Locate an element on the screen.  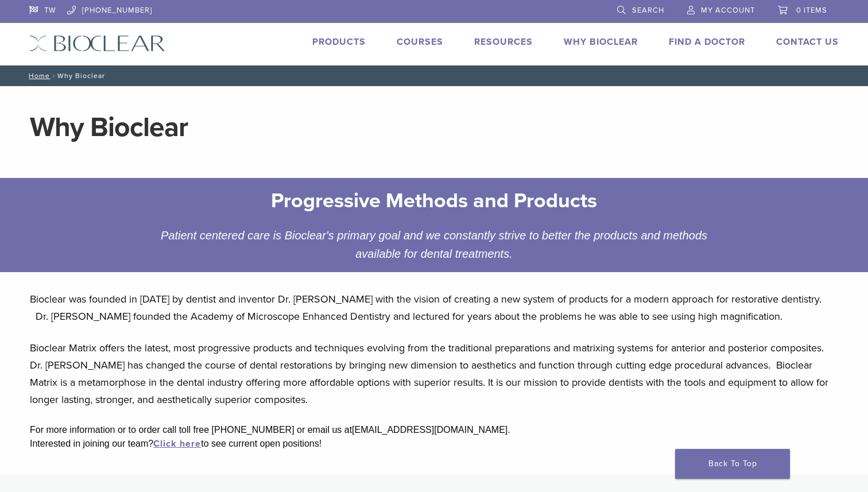
p: Bioclear Matrix offers the latest, most progressive products and techniques evolving from the tra... is located at coordinates (434, 374).